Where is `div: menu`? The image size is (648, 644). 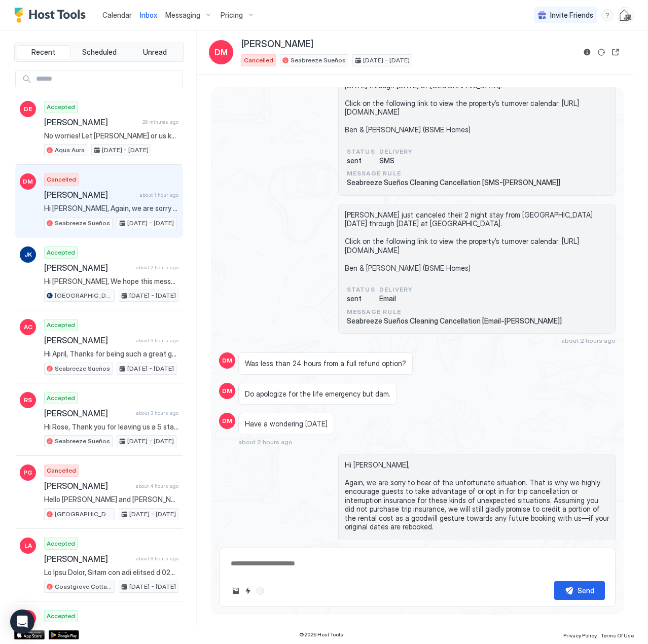 div: menu is located at coordinates (607, 15).